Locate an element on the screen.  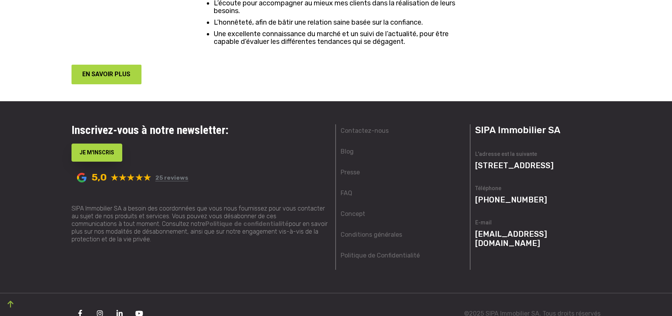
a: FAQ is located at coordinates (346, 193).